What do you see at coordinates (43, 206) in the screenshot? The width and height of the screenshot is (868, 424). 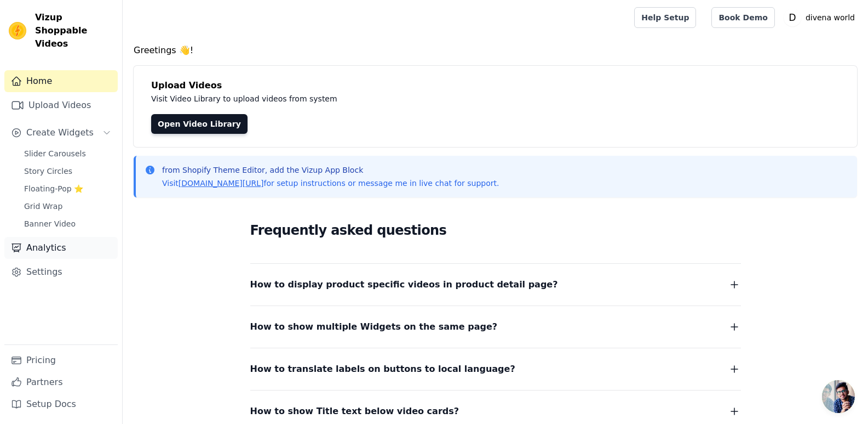 I see `span: Grid Wrap` at bounding box center [43, 206].